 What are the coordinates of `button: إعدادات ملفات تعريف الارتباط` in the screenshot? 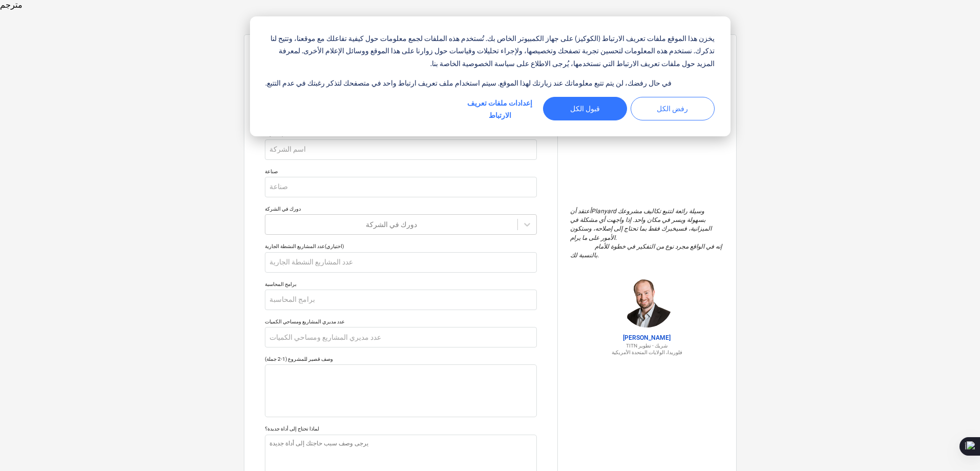 It's located at (500, 109).